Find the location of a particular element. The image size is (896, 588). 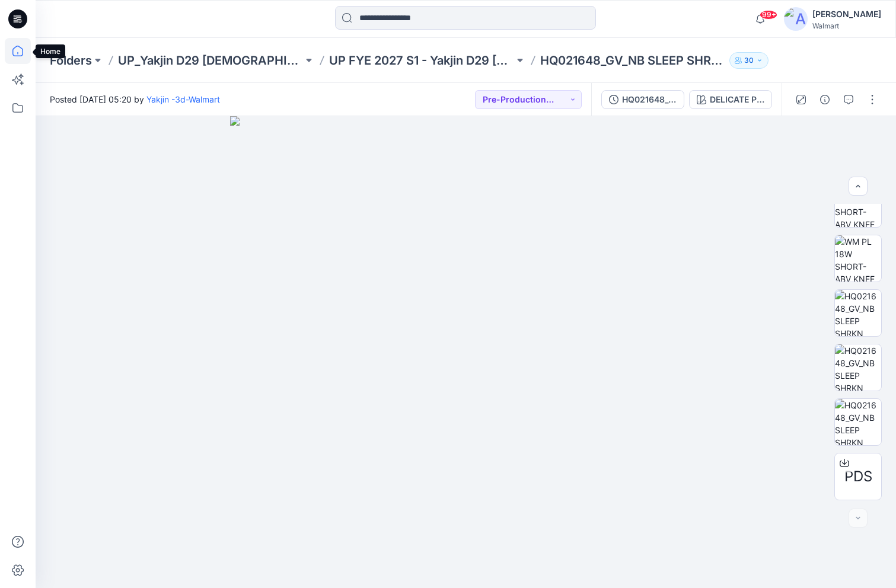

a: Folders is located at coordinates (71, 61).